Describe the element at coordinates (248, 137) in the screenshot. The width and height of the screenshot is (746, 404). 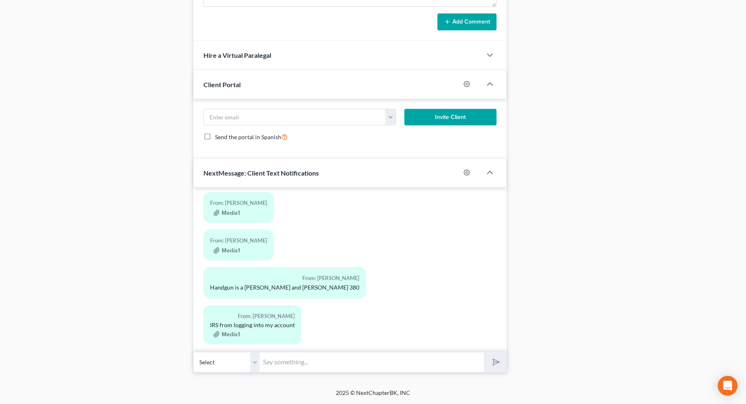
I see `span: Send the portal in Spanish` at that location.